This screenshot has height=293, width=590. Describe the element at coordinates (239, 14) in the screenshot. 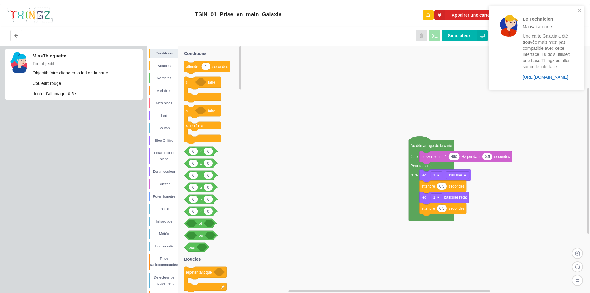

I see `div: TSIN_01_Prise_en_main_Galaxia` at that location.